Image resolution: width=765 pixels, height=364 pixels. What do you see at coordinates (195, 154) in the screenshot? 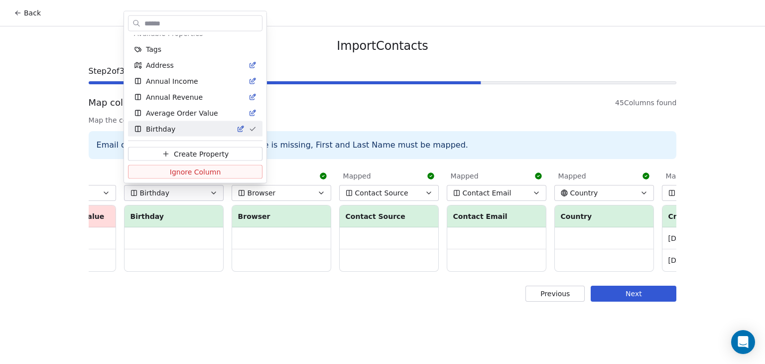
I see `button: Create Property` at bounding box center [195, 154].